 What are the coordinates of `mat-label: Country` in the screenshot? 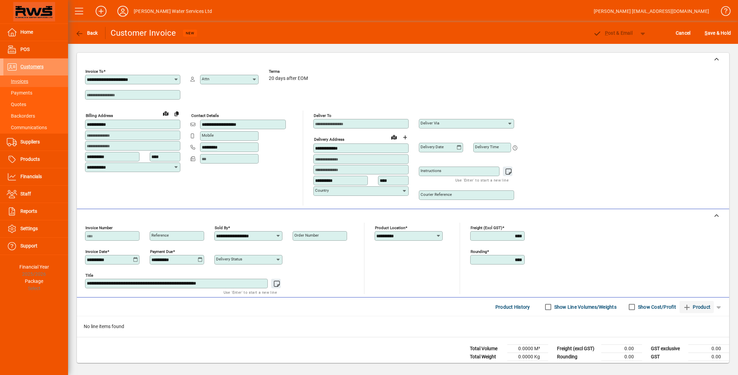 It's located at (322, 190).